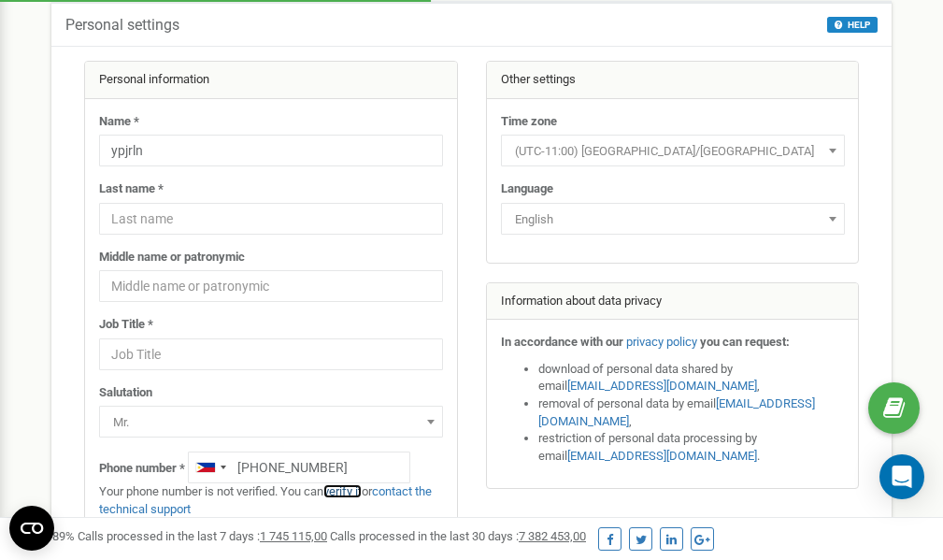 The height and width of the screenshot is (560, 943). I want to click on button: HELP, so click(852, 24).